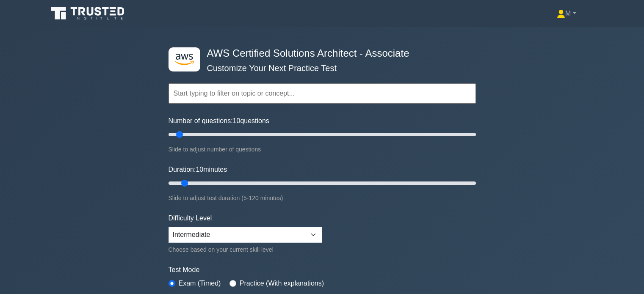 The height and width of the screenshot is (294, 644). Describe the element at coordinates (319, 53) in the screenshot. I see `h4: AWS Certified Solutions Architect - Associate` at that location.